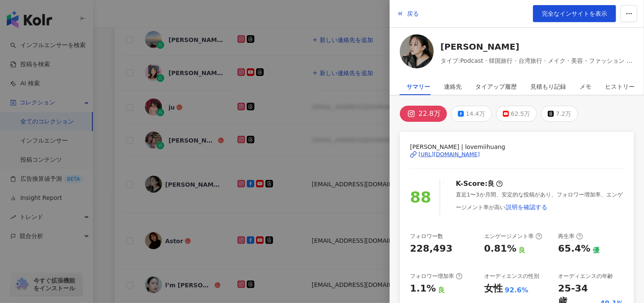 The width and height of the screenshot is (644, 303). Describe the element at coordinates (570, 236) in the screenshot. I see `div: 再生率` at that location.